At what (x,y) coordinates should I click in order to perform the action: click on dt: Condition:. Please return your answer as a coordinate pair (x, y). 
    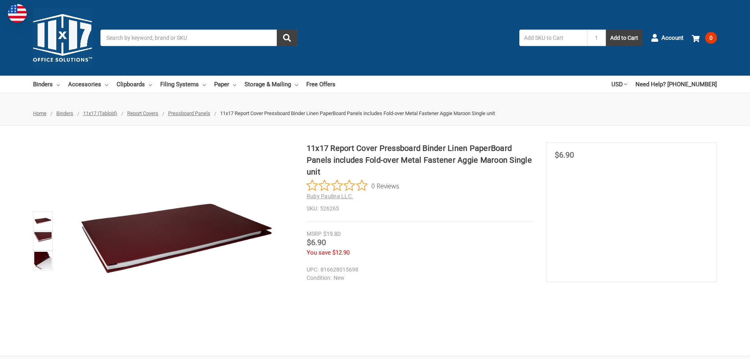
    Looking at the image, I should click on (319, 278).